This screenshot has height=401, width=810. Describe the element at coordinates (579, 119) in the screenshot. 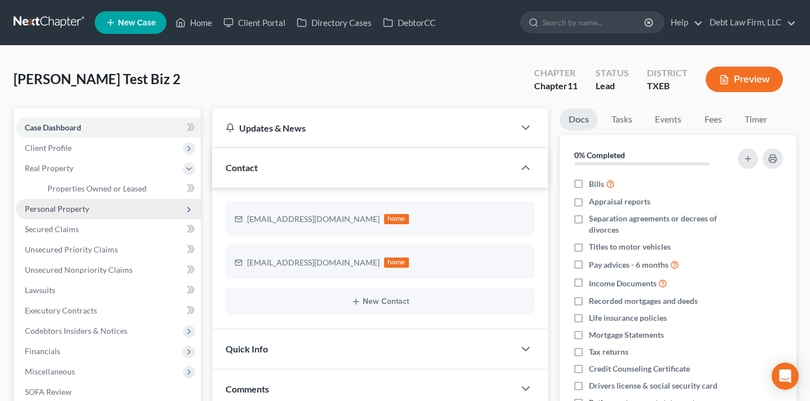

I see `a: Docs` at that location.